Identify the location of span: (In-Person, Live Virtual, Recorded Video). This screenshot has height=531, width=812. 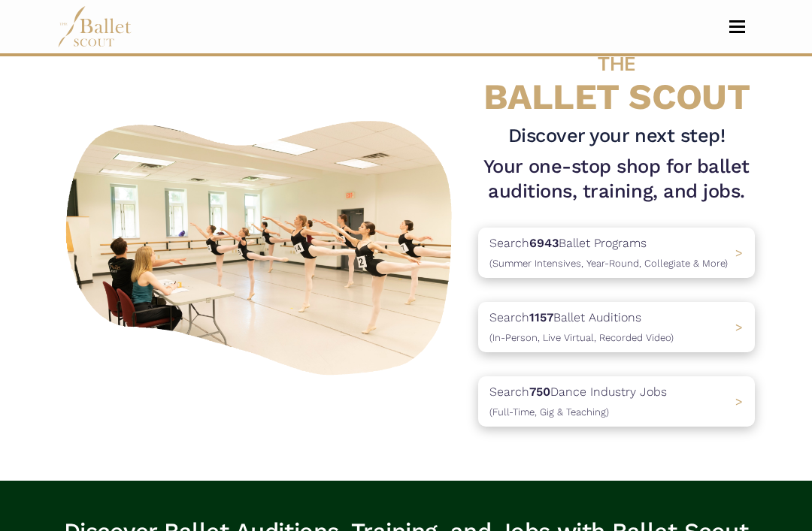
(581, 337).